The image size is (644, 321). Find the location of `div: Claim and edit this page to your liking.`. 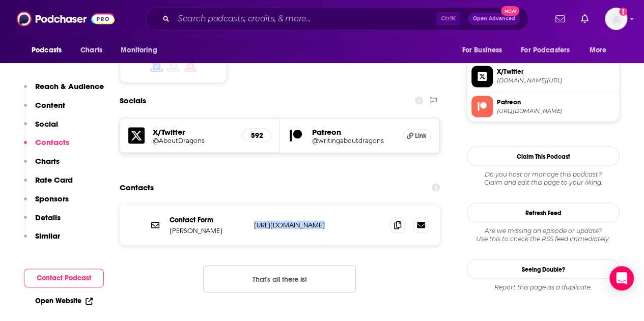

div: Claim and edit this page to your liking. is located at coordinates (543, 178).